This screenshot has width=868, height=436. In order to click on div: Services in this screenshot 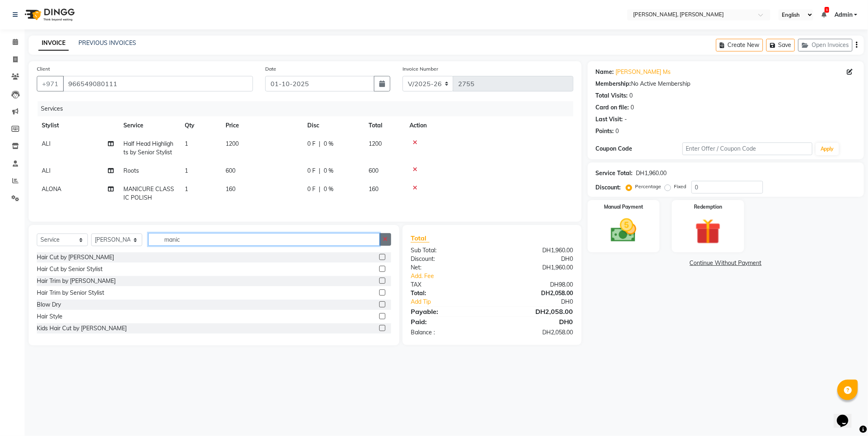, I will do `click(309, 109)`.